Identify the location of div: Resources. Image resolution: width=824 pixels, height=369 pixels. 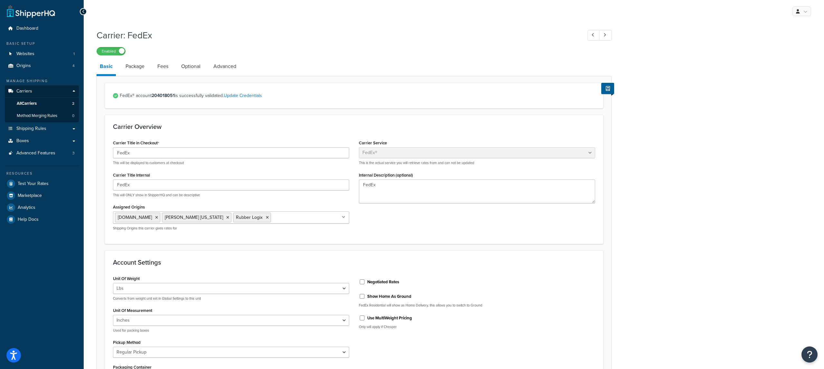
(42, 173).